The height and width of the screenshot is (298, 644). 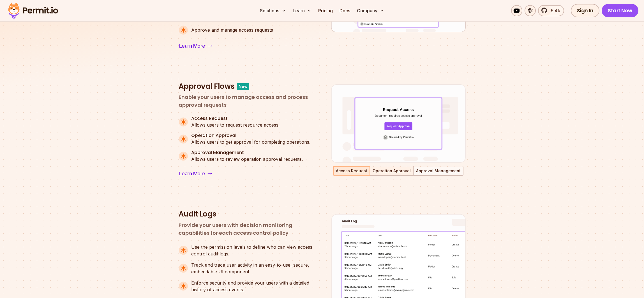 What do you see at coordinates (235, 125) in the screenshot?
I see `p: Allows users to request resource access.` at bounding box center [235, 125].